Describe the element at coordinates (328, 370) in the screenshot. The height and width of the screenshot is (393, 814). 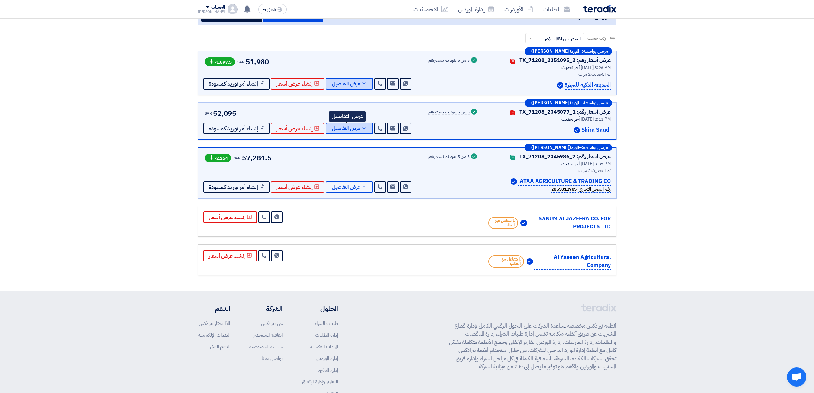
I see `a: إدارة العقود` at that location.